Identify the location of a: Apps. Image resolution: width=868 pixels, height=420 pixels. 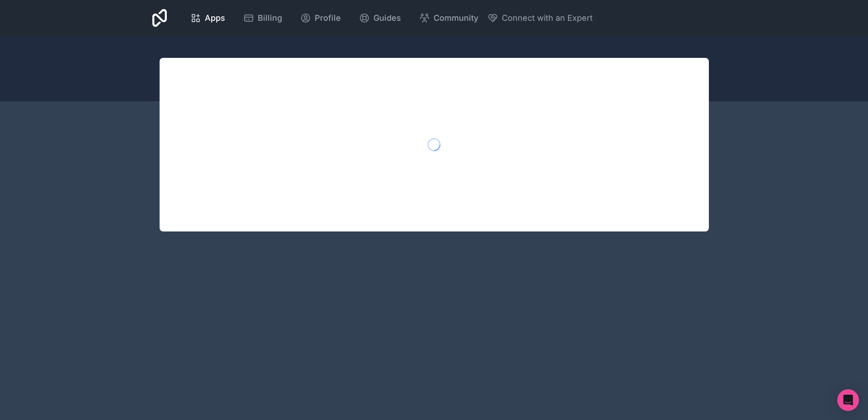
(208, 18).